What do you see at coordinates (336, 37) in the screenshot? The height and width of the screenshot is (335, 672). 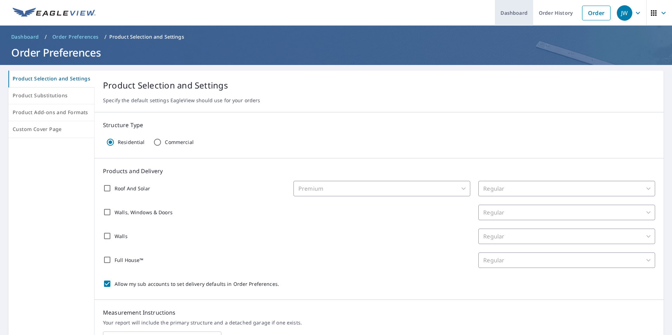 I see `nav: breadcrumb` at bounding box center [336, 37].